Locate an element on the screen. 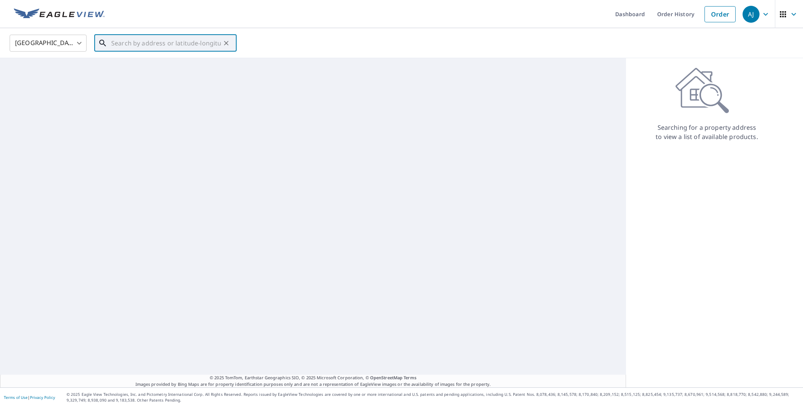 The height and width of the screenshot is (407, 803). span: © 2025 TomTom, Earthstar Geographics SIO, © 2025 Microsoft Corporation, © is located at coordinates (313, 378).